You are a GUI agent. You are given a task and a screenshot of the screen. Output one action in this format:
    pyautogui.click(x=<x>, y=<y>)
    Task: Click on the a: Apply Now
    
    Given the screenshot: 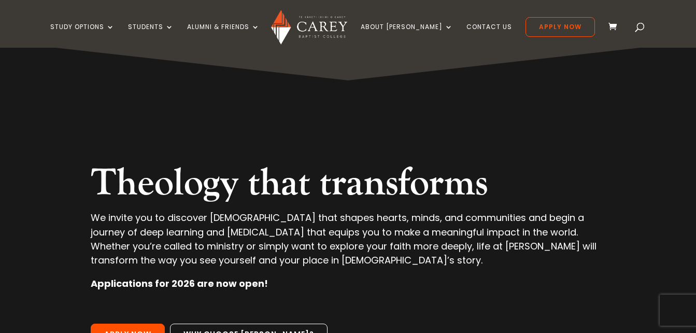 What is the action you would take?
    pyautogui.click(x=560, y=27)
    